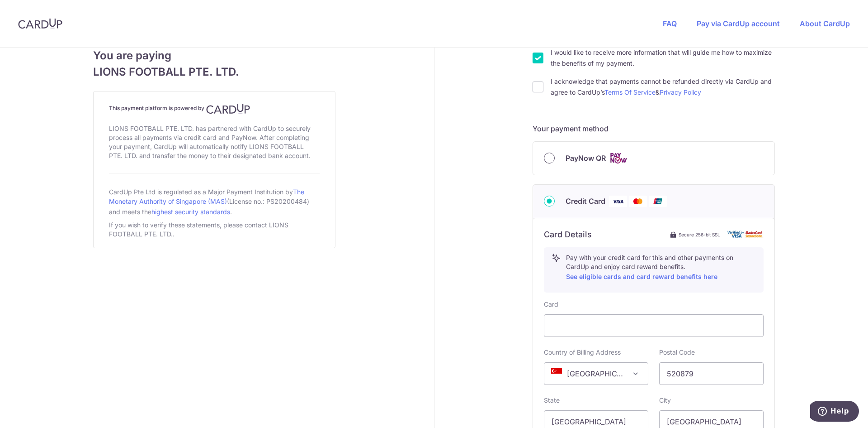  I want to click on div: PayNow QR Cards logo, so click(654, 158).